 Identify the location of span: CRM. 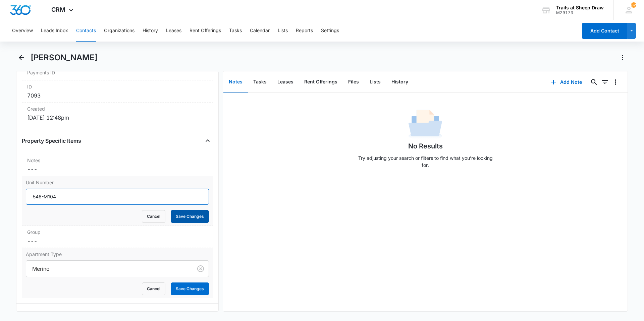
(58, 9).